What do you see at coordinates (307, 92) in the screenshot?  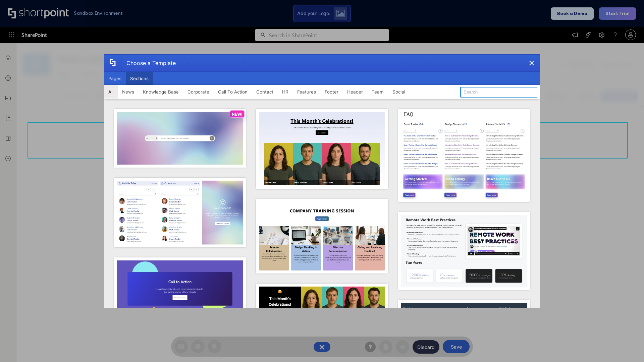 I see `button: Features` at bounding box center [307, 92].